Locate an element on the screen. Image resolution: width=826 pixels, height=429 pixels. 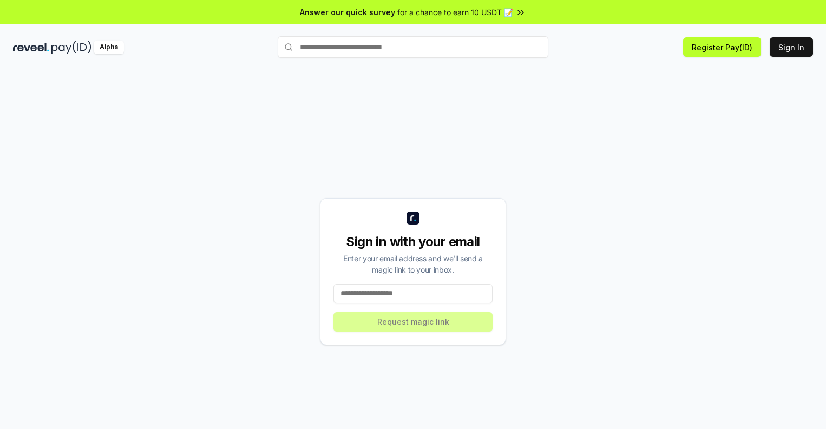
img: pay_id is located at coordinates (71, 47).